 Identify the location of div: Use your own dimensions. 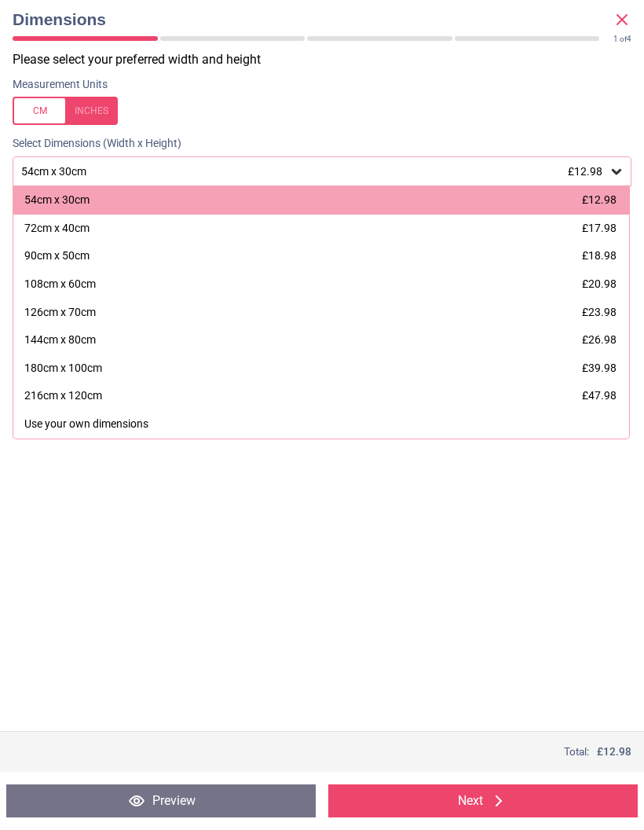
(87, 425).